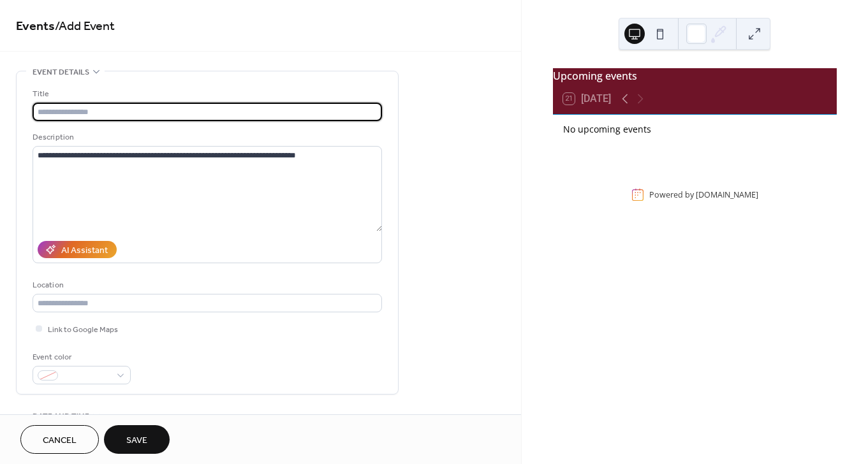 This screenshot has width=868, height=464. Describe the element at coordinates (83, 329) in the screenshot. I see `span: Link to Google Maps` at that location.